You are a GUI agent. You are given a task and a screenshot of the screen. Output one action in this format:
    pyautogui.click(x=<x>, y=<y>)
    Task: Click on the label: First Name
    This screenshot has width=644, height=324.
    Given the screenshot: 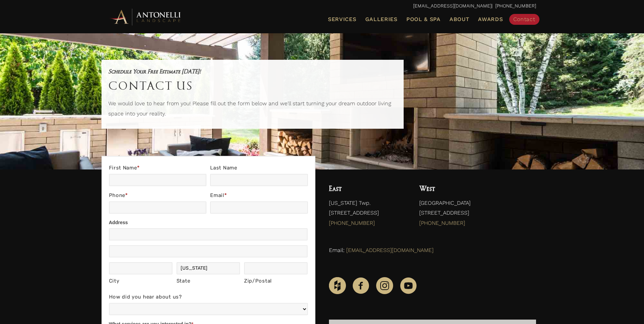 What is the action you would take?
    pyautogui.click(x=157, y=169)
    